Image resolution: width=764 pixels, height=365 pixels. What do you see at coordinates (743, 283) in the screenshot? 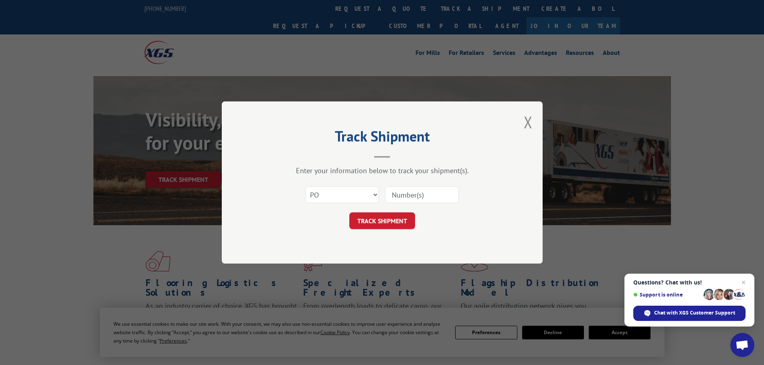
I see `span: Close chat` at bounding box center [743, 283].